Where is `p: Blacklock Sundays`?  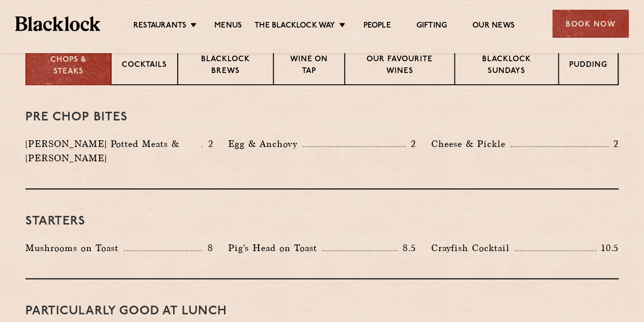
p: Blacklock Sundays is located at coordinates (506, 66).